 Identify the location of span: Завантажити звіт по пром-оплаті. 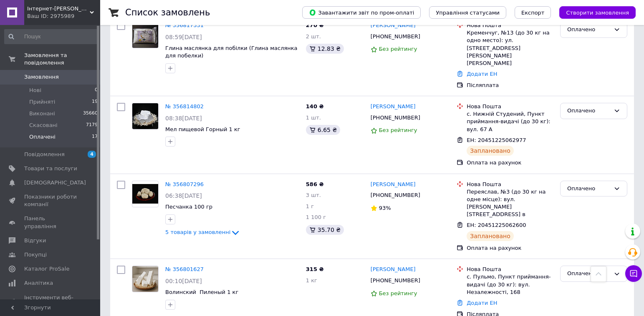
(361, 13).